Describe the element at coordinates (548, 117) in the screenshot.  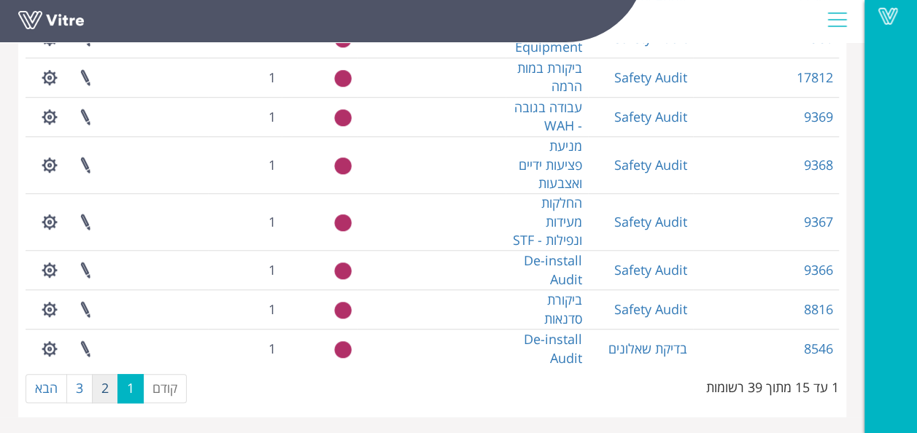
I see `a: עבודה בגובה - WAH` at that location.